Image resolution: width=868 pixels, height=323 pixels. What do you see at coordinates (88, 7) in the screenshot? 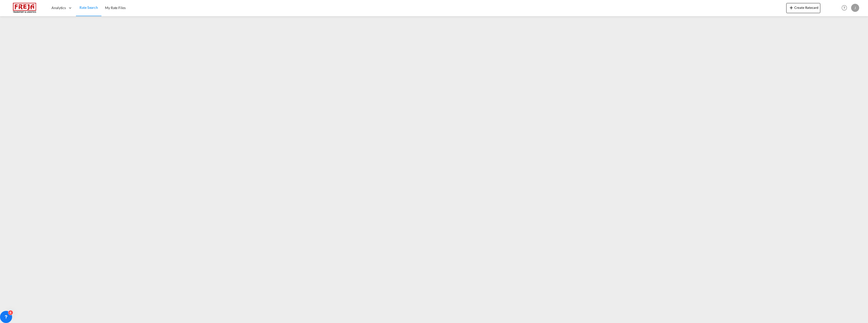
I see `span: Rate Search` at bounding box center [88, 7].